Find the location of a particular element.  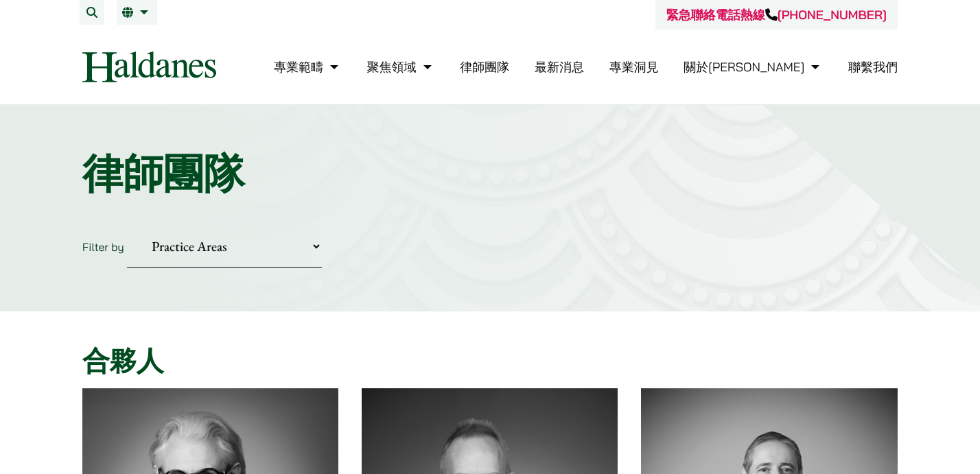

h1: 律師團隊 is located at coordinates (490, 174).